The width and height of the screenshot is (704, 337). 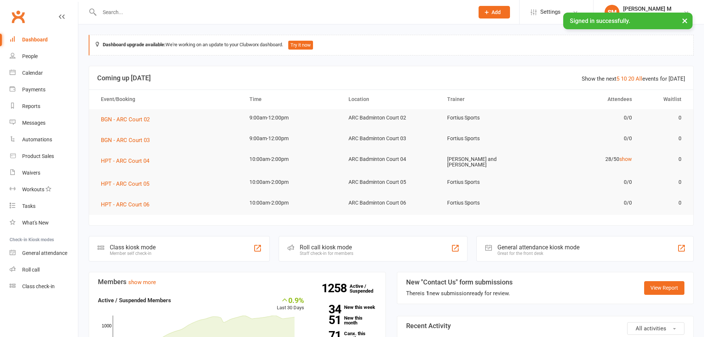 I want to click on span: HPT - ARC Court 06, so click(x=125, y=204).